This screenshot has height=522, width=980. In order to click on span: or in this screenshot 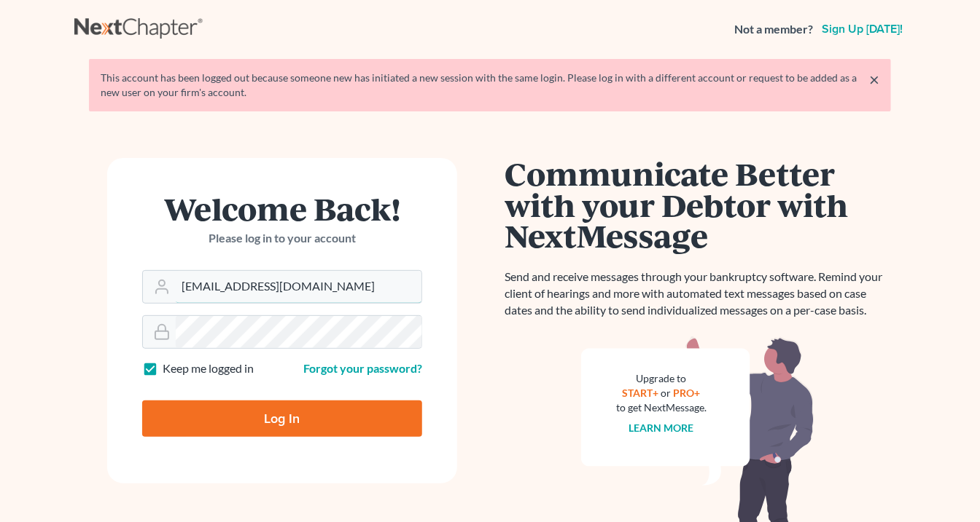, I will do `click(666, 393)`.